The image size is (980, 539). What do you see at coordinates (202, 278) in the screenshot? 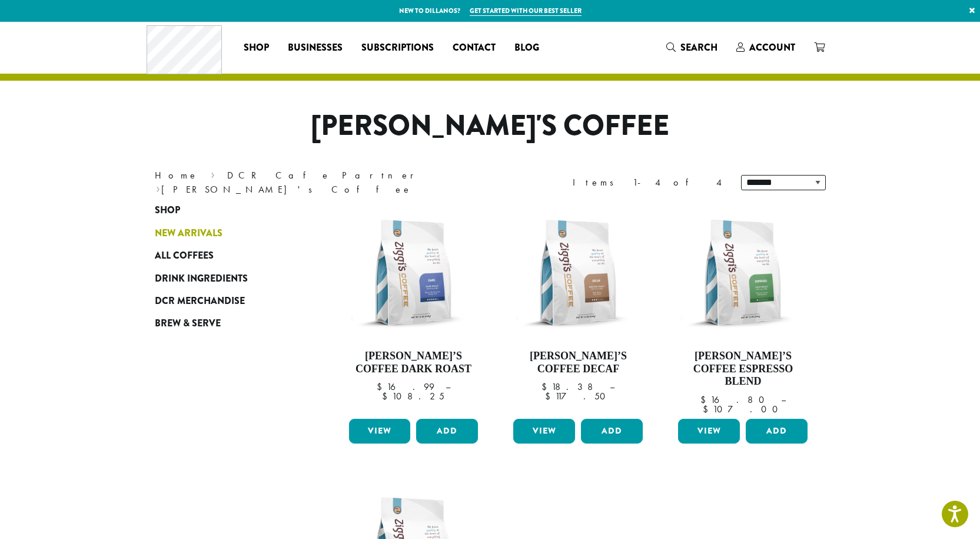
I see `span: Drink Ingredients` at bounding box center [202, 278].